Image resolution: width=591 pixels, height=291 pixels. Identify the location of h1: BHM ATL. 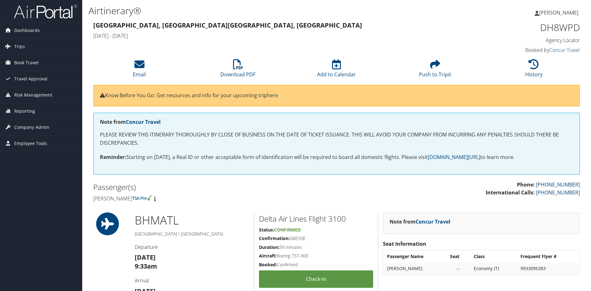
(192, 220).